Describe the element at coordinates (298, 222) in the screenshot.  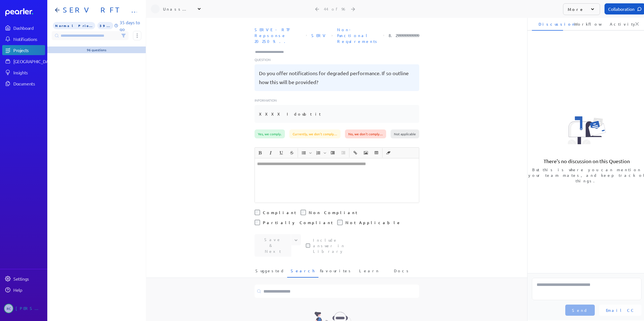
I see `label: Partially Compliant` at that location.